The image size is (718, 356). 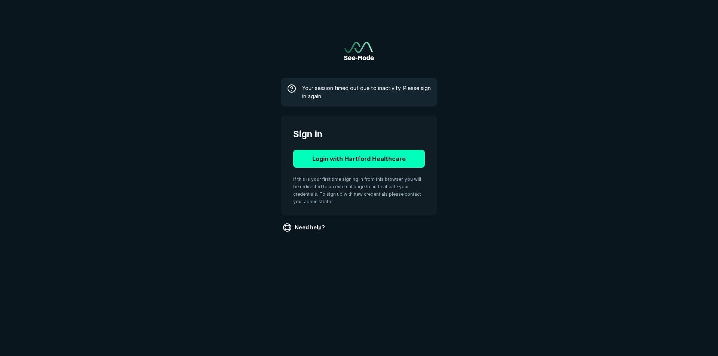 I want to click on span: Sign in, so click(x=359, y=134).